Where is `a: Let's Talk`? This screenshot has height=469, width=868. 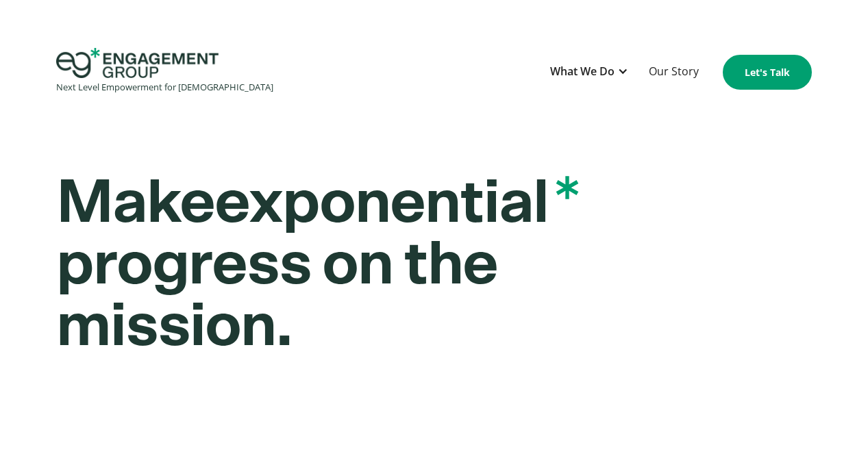 a: Let's Talk is located at coordinates (767, 72).